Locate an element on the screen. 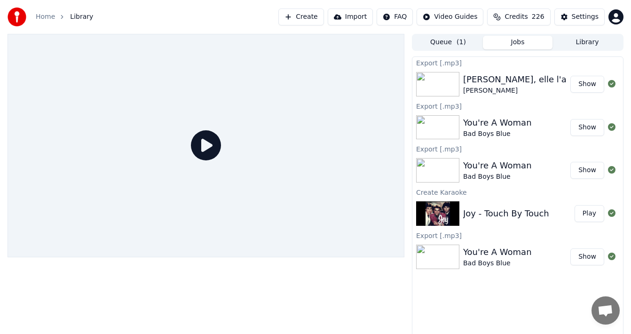  span: Library is located at coordinates (81, 17).